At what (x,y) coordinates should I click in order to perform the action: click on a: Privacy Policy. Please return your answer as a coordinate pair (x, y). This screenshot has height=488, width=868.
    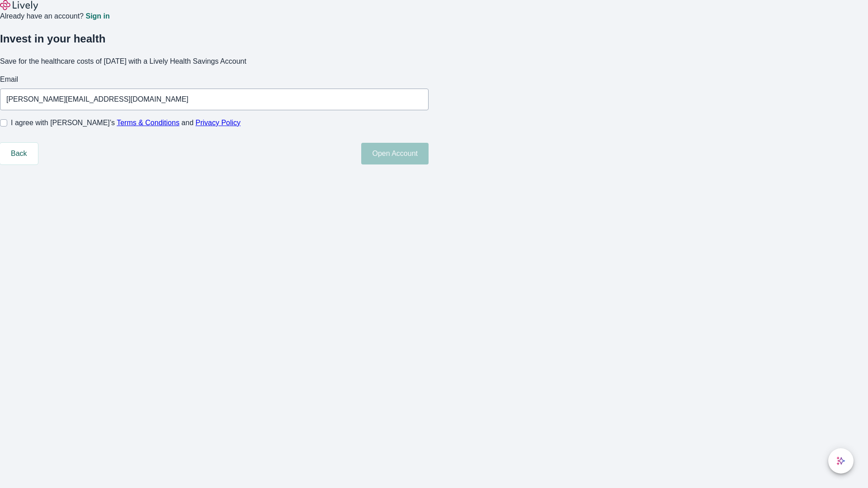
    Looking at the image, I should click on (218, 123).